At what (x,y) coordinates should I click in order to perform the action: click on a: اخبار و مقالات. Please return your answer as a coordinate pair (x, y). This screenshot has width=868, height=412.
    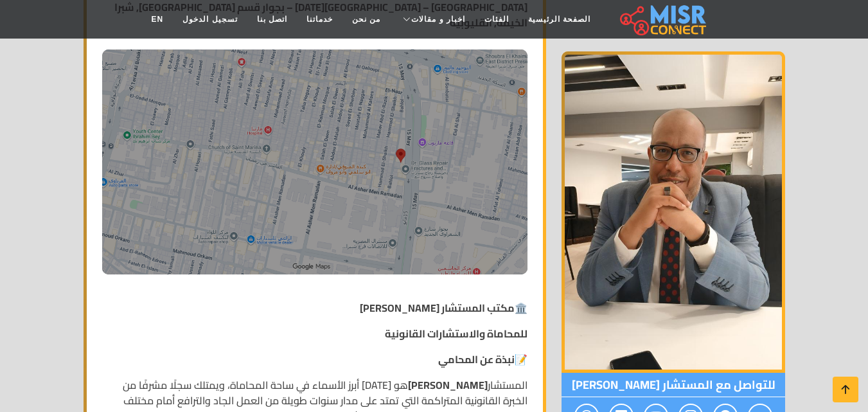
    Looking at the image, I should click on (432, 19).